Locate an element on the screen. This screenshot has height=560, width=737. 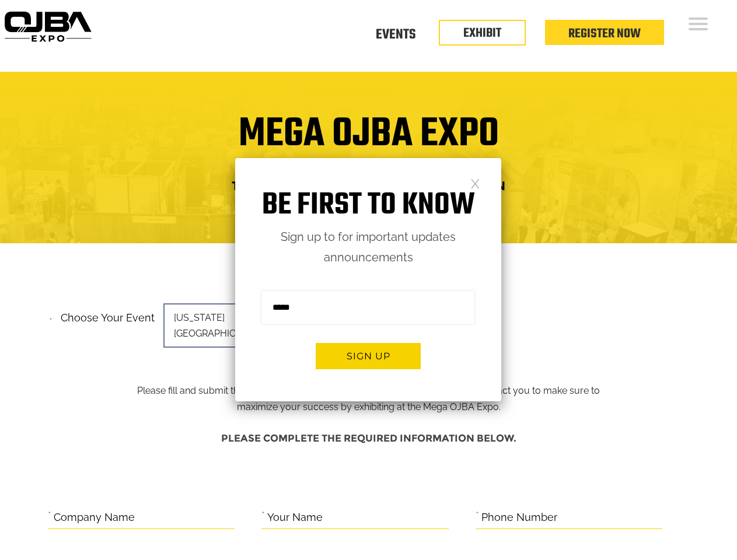
h1: Mega OJBA Expo is located at coordinates (368, 141).